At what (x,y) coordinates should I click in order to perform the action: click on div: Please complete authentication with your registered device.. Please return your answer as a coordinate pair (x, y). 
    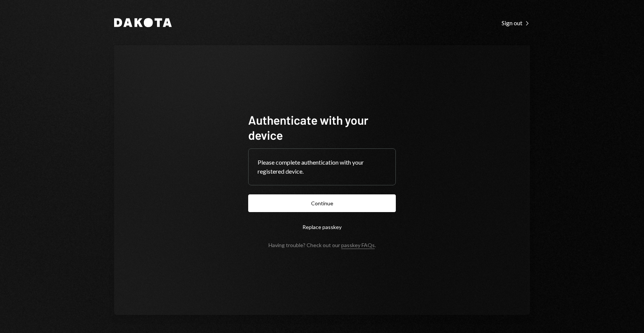
    Looking at the image, I should click on (322, 167).